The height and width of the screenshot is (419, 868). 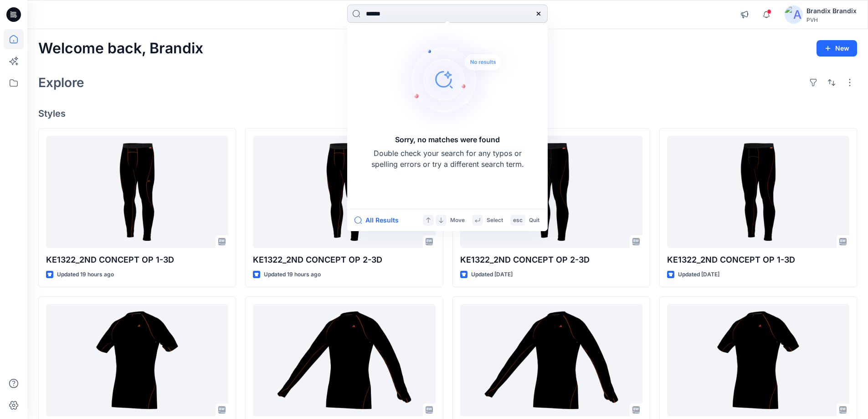 I want to click on button: All Results, so click(x=380, y=220).